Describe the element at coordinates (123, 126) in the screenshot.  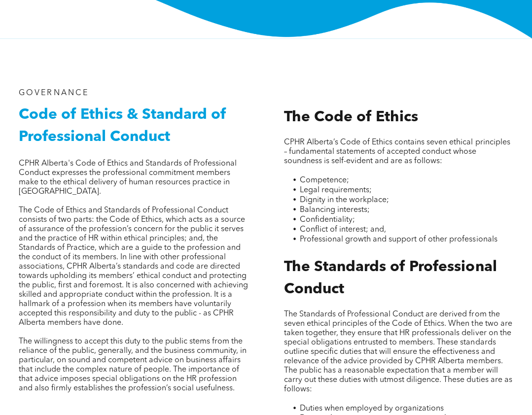
I see `span: Code of Ethics & Standard of Professional Conduct` at that location.